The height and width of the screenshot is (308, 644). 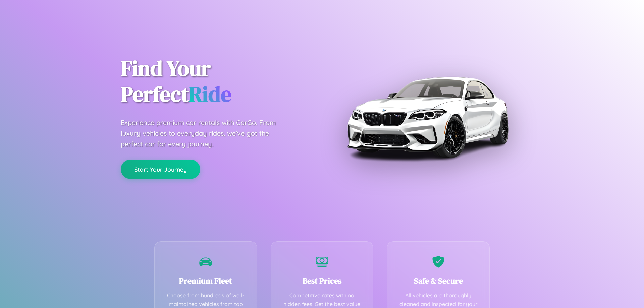 What do you see at coordinates (428, 117) in the screenshot?
I see `img: Premium BMW car rental vehicle` at bounding box center [428, 117].